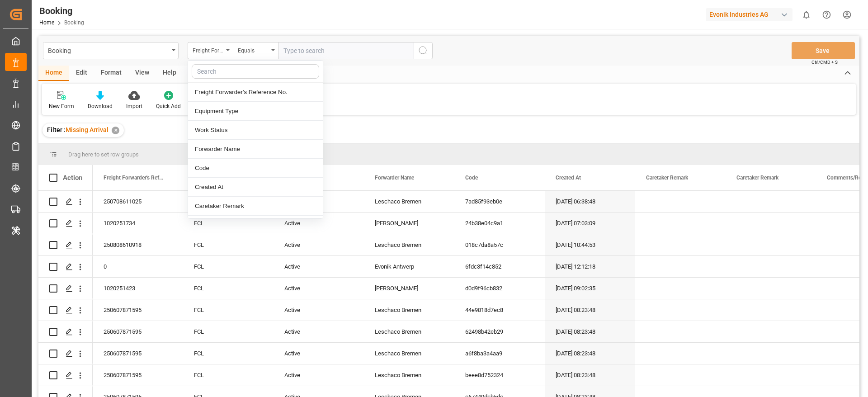  I want to click on span: Filter :, so click(56, 130).